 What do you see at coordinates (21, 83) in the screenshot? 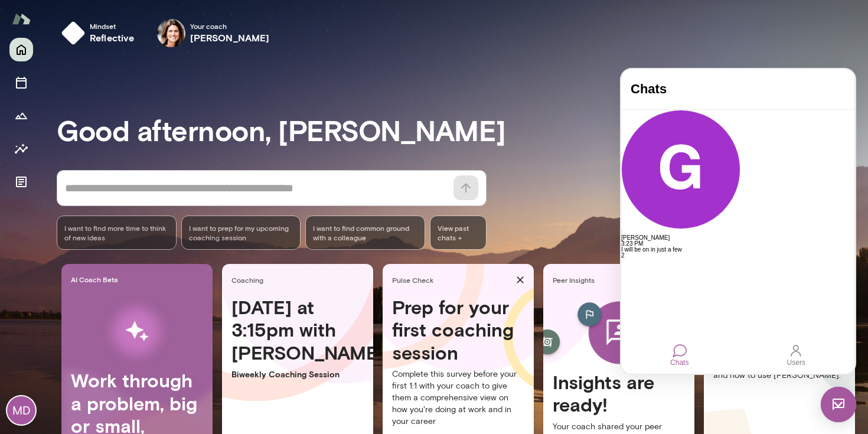
I see `button: Sessions` at bounding box center [21, 83].